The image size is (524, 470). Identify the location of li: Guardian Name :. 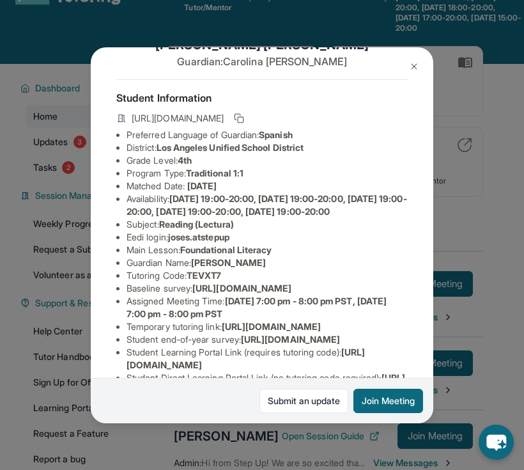
(267, 263).